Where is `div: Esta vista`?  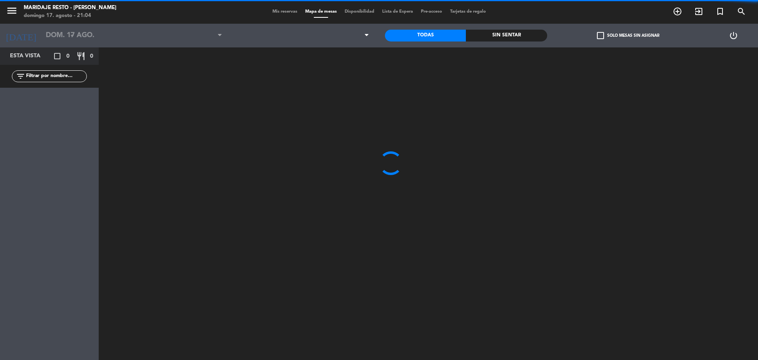 div: Esta vista is located at coordinates (30, 56).